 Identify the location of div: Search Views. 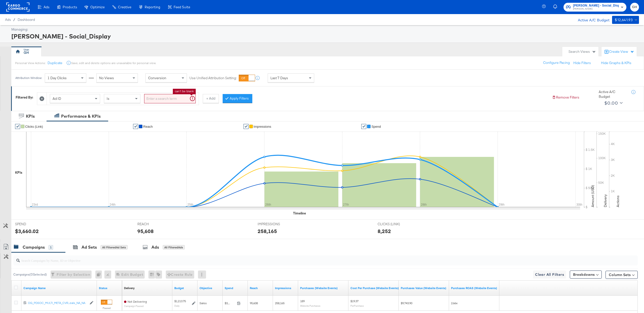
(582, 52).